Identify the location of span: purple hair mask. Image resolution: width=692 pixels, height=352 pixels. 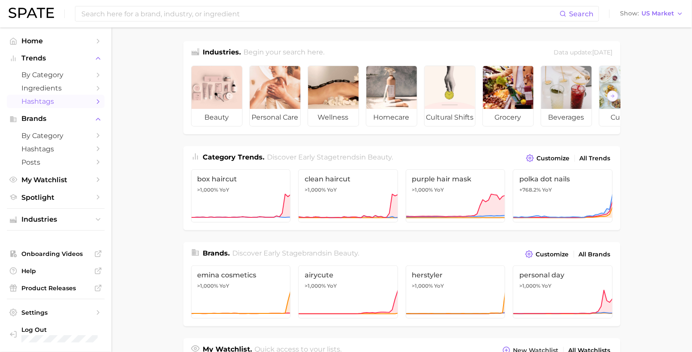
(455, 179).